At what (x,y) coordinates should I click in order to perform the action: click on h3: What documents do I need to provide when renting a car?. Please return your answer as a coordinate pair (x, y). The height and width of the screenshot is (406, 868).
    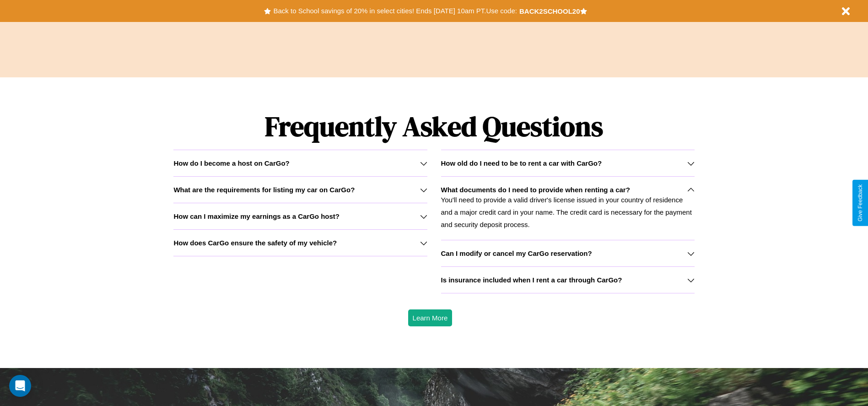
    Looking at the image, I should click on (535, 189).